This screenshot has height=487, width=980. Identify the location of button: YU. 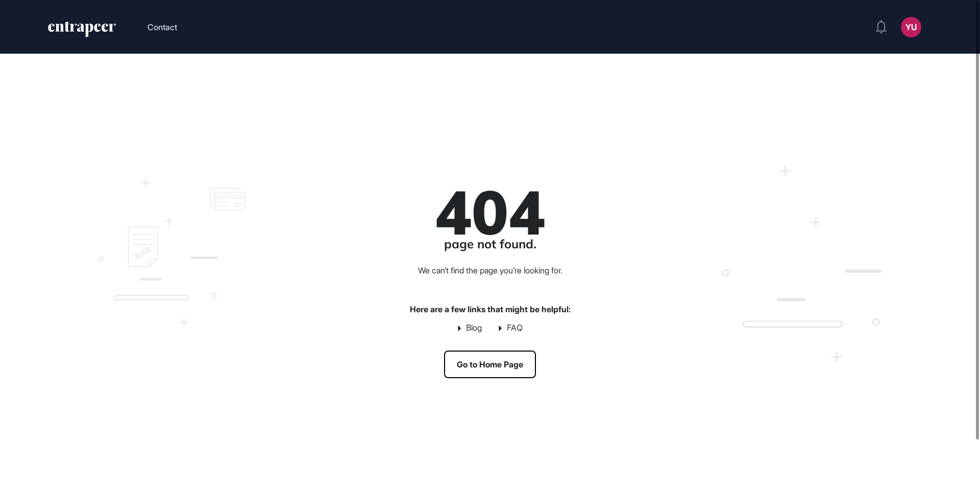
(911, 27).